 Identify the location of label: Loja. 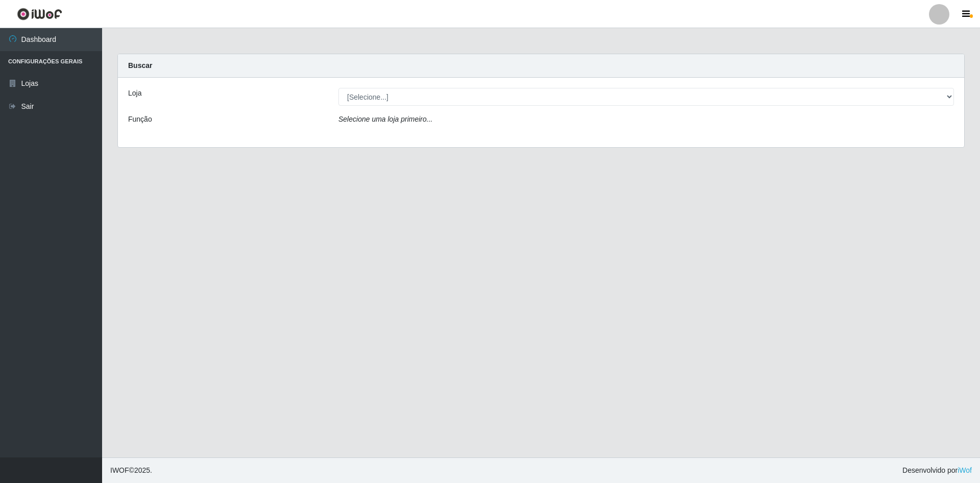
(135, 93).